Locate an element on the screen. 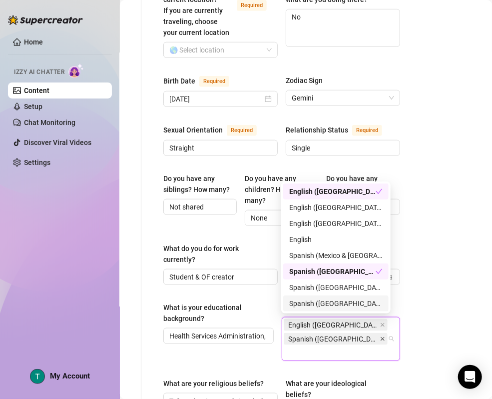  a: Discover Viral Videos is located at coordinates (57, 142).